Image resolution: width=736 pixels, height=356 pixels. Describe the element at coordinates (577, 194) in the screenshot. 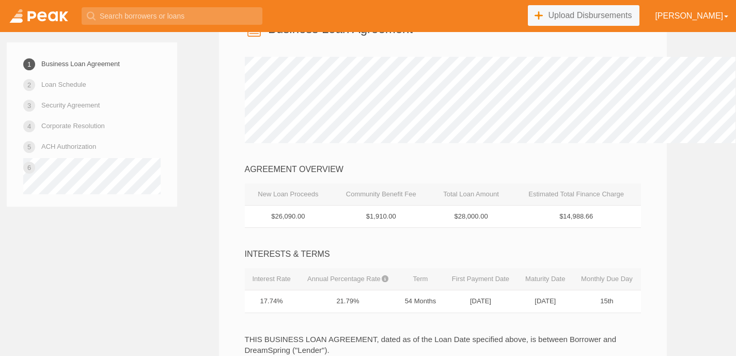

I see `th: Estimated Total Finance Charge` at that location.